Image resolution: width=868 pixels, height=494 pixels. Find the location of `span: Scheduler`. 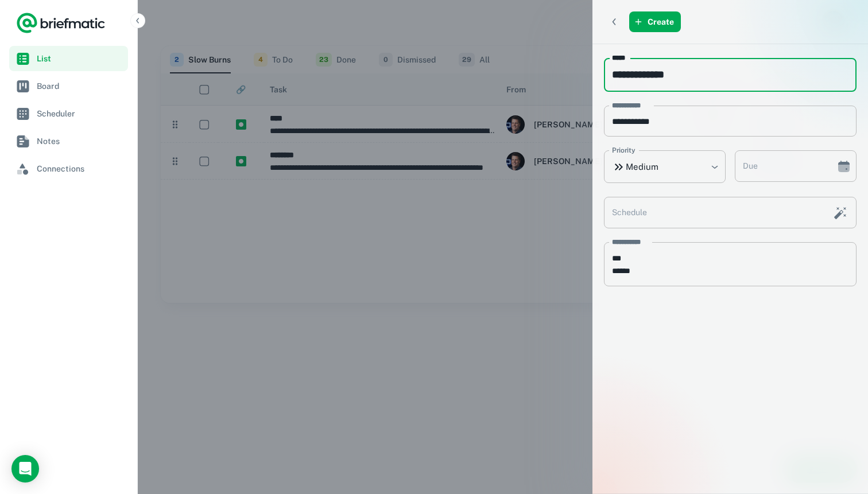

span: Scheduler is located at coordinates (80, 114).